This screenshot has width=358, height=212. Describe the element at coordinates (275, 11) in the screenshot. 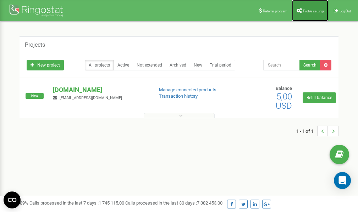

I see `span: Referral program` at that location.